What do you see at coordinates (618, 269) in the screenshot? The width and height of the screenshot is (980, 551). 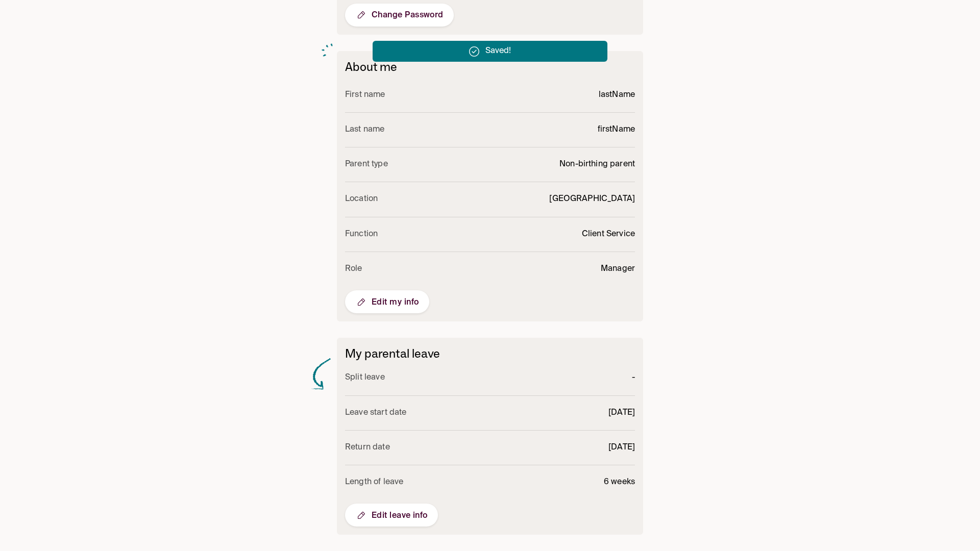 I see `p: Manager` at bounding box center [618, 269].